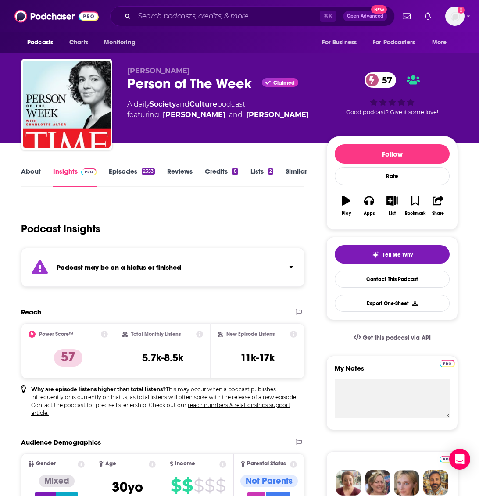  Describe the element at coordinates (377, 483) in the screenshot. I see `img: Barbara Profile` at that location.